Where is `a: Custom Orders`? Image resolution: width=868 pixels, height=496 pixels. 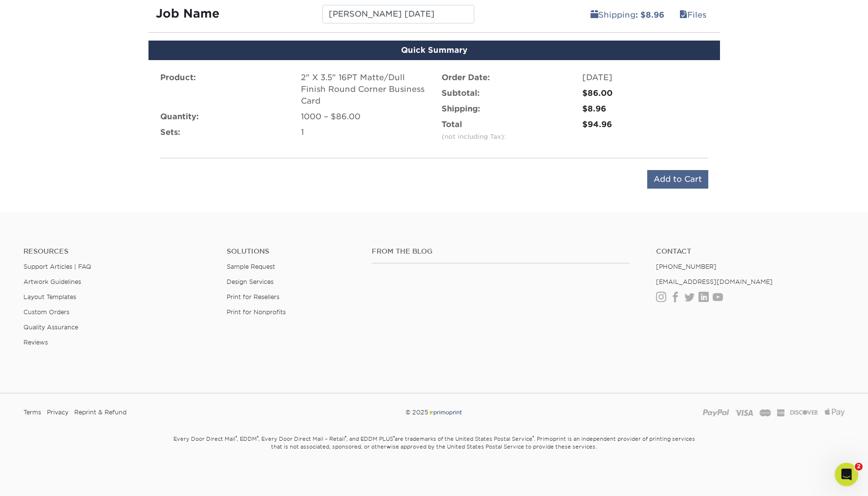
a: Custom Orders is located at coordinates (46, 311).